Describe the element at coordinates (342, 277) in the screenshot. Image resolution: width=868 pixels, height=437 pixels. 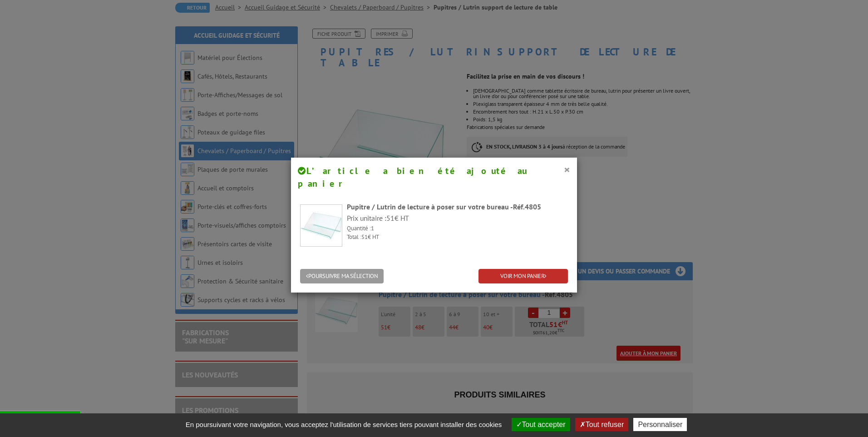
I see `button: POURSUIVRE MA SÉLECTION` at that location.